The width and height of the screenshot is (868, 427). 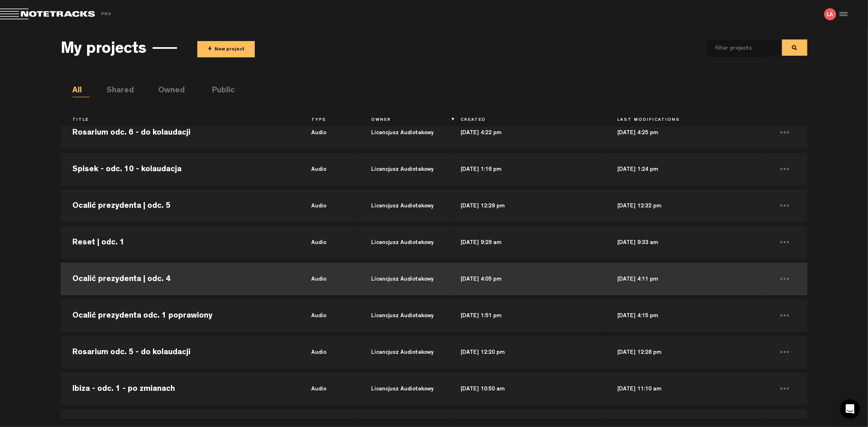 I want to click on li: All, so click(x=81, y=91).